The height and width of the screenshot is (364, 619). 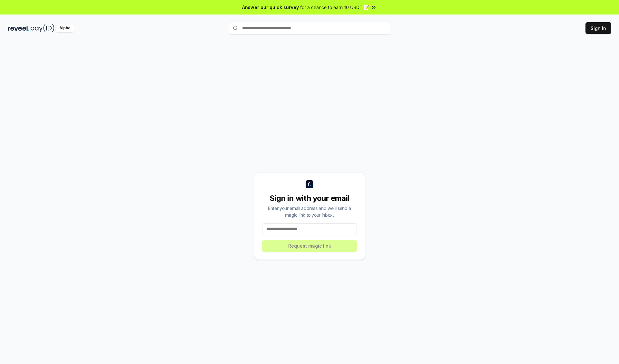 What do you see at coordinates (65, 28) in the screenshot?
I see `div: Alpha` at bounding box center [65, 28].